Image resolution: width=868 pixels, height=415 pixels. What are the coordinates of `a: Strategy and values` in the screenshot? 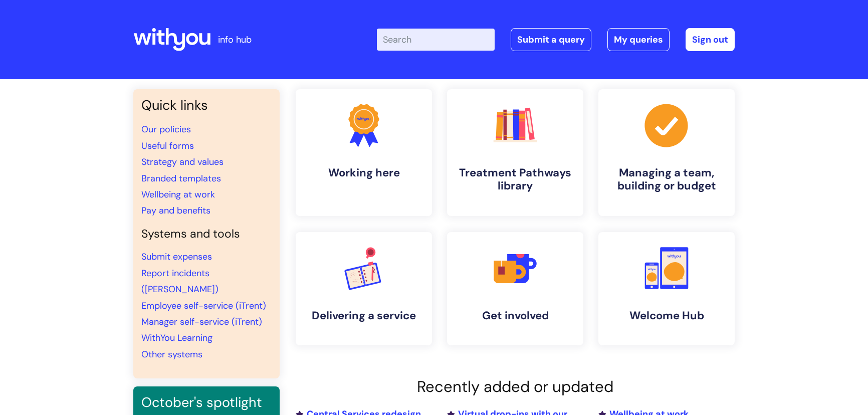 It's located at (182, 162).